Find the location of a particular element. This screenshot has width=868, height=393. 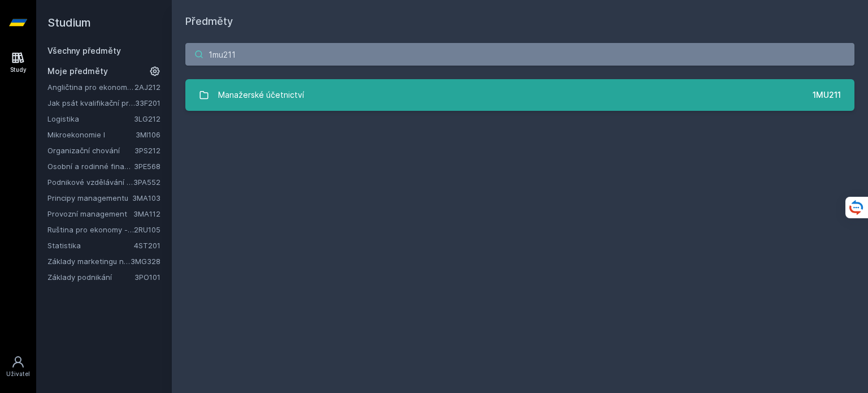

a: 3MI106 is located at coordinates (148, 134).